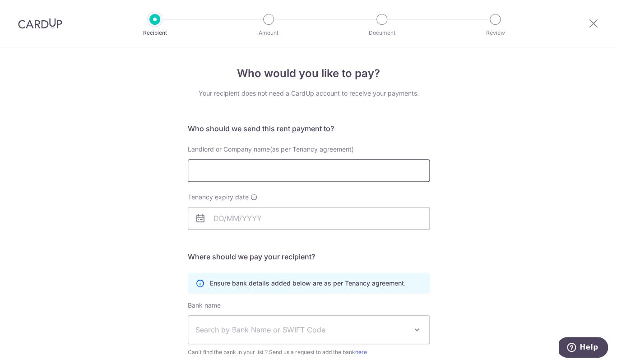 The height and width of the screenshot is (364, 617). I want to click on img: CardUp, so click(40, 23).